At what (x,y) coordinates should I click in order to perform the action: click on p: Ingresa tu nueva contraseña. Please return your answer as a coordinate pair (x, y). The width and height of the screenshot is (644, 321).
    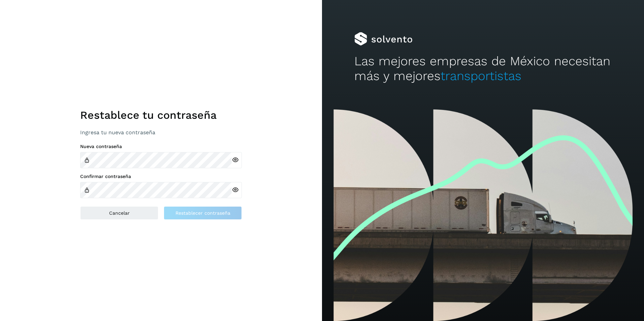
    Looking at the image, I should click on (161, 132).